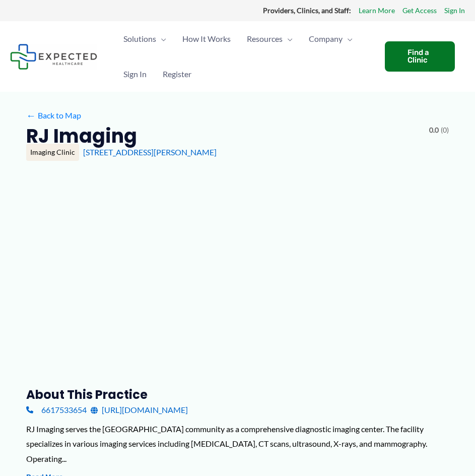 This screenshot has width=475, height=476. Describe the element at coordinates (53, 152) in the screenshot. I see `div: Imaging Clinic` at that location.